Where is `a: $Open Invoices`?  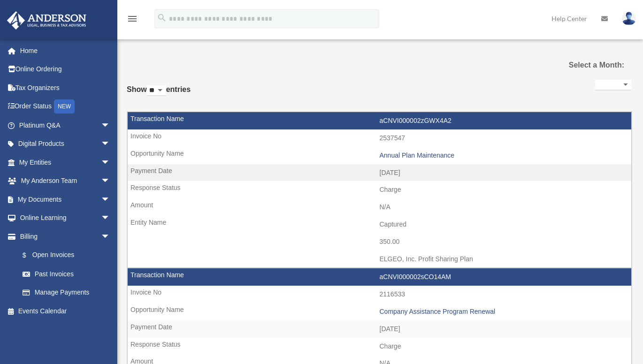
a: $Open Invoices is located at coordinates (69, 255).